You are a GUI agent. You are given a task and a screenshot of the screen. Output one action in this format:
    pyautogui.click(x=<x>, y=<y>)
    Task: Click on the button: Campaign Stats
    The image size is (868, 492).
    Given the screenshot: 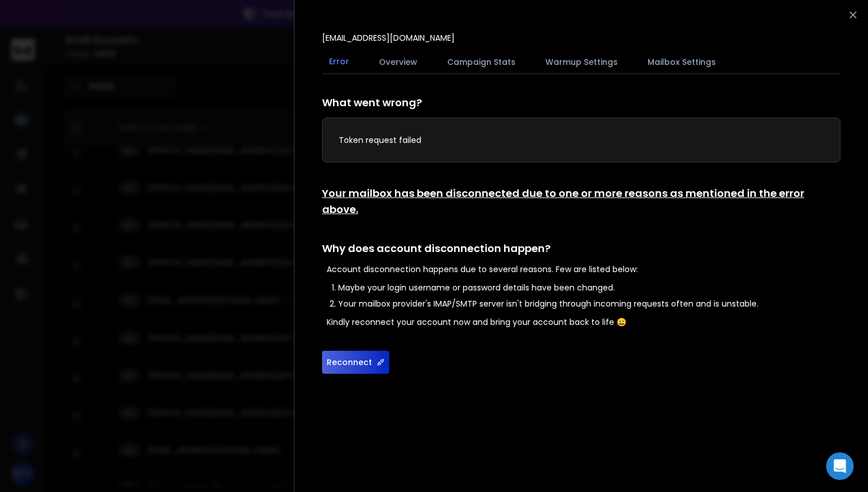 What is the action you would take?
    pyautogui.click(x=482, y=62)
    